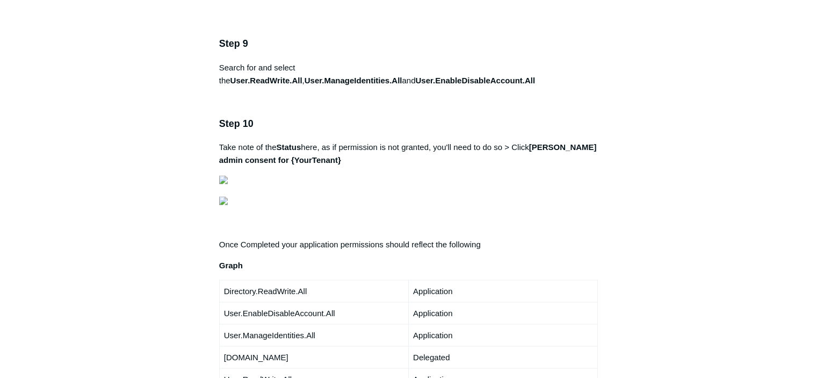 This screenshot has height=378, width=817. What do you see at coordinates (353, 80) in the screenshot?
I see `strong: User.ManageIdentities.All` at bounding box center [353, 80].